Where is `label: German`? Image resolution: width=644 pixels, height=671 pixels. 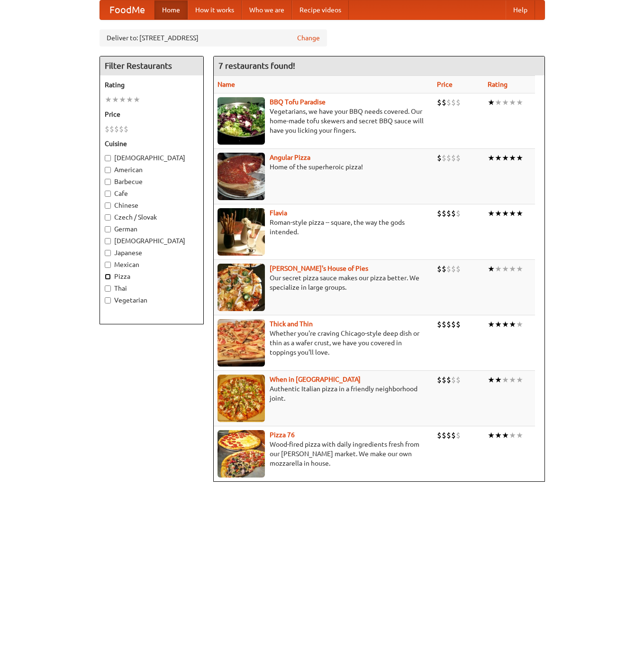 label: German is located at coordinates (152, 229).